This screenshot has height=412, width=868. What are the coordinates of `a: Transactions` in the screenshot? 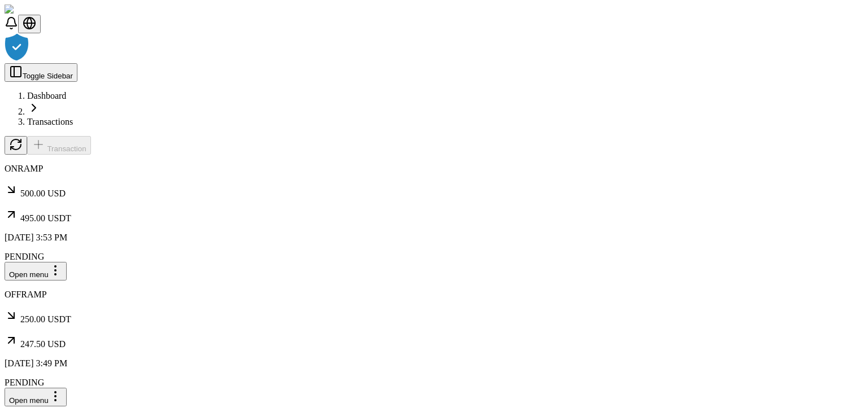 It's located at (50, 121).